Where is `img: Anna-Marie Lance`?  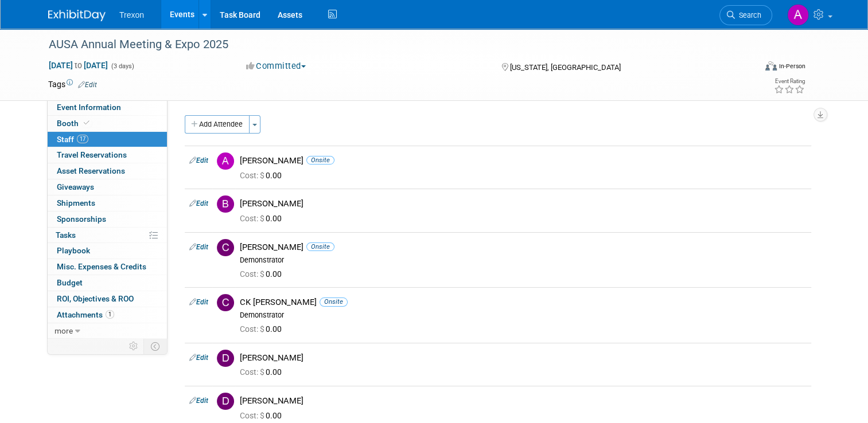
img: Anna-Marie Lance is located at coordinates (798, 15).